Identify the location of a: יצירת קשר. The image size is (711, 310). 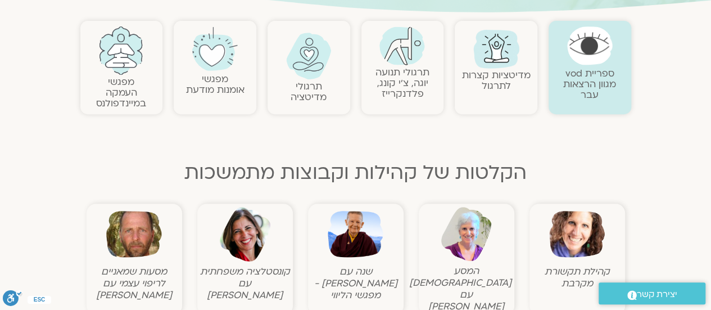
(652, 293).